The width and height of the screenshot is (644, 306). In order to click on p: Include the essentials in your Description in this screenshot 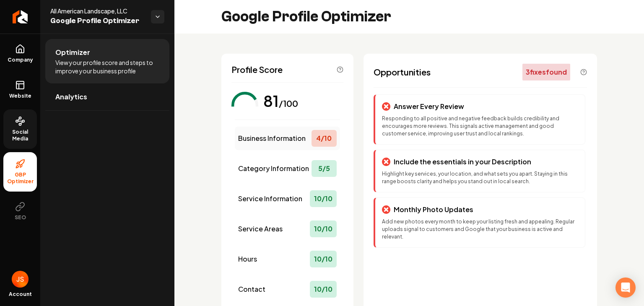, I will do `click(462, 162)`.